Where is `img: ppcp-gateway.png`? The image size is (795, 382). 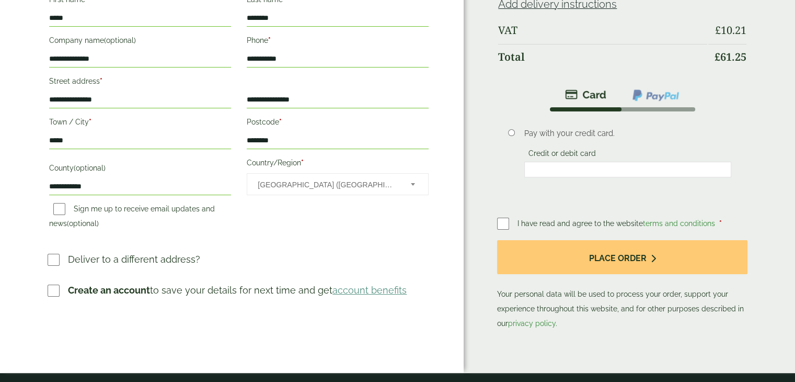 img: ppcp-gateway.png is located at coordinates (656, 95).